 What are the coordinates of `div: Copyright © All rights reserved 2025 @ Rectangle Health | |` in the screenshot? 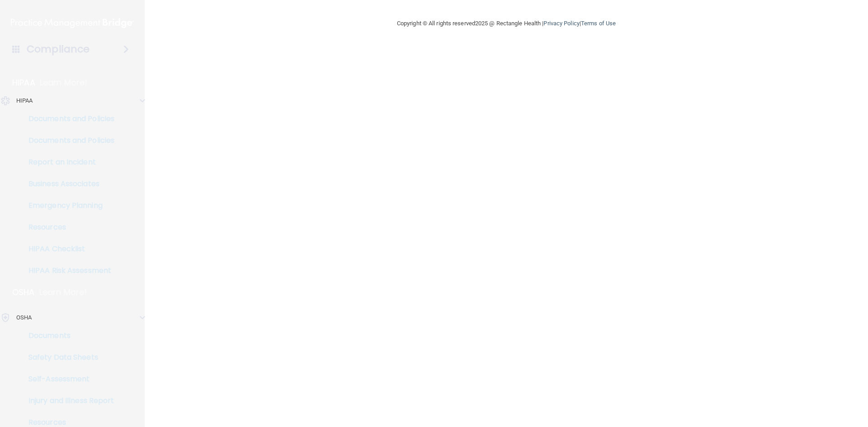 It's located at (506, 23).